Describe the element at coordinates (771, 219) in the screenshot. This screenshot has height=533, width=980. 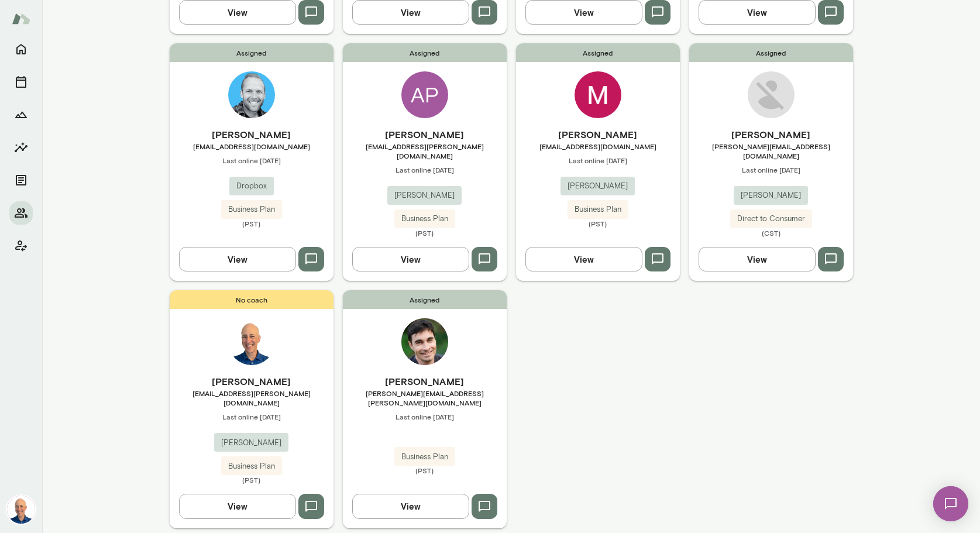
I see `span: Direct to Consumer` at that location.